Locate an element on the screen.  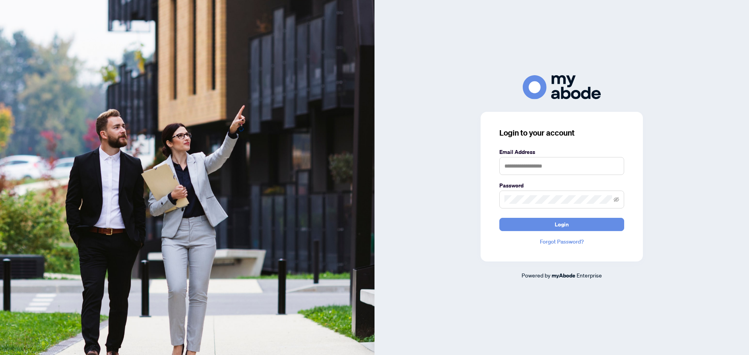
span: Powered by is located at coordinates (536, 275).